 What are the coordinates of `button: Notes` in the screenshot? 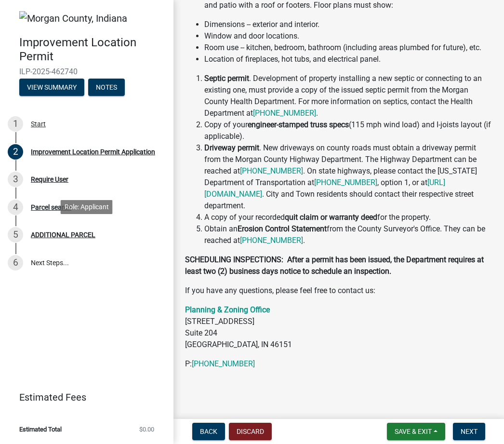 It's located at (106, 87).